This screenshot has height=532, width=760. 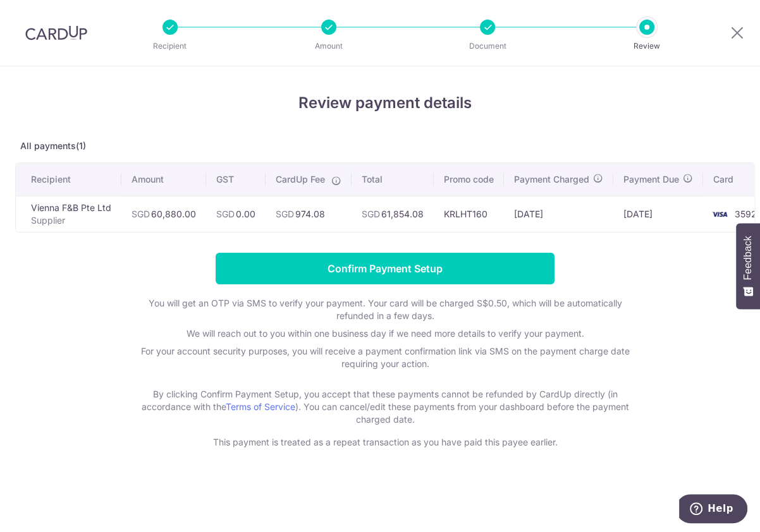 What do you see at coordinates (487, 46) in the screenshot?
I see `p: Document` at bounding box center [487, 46].